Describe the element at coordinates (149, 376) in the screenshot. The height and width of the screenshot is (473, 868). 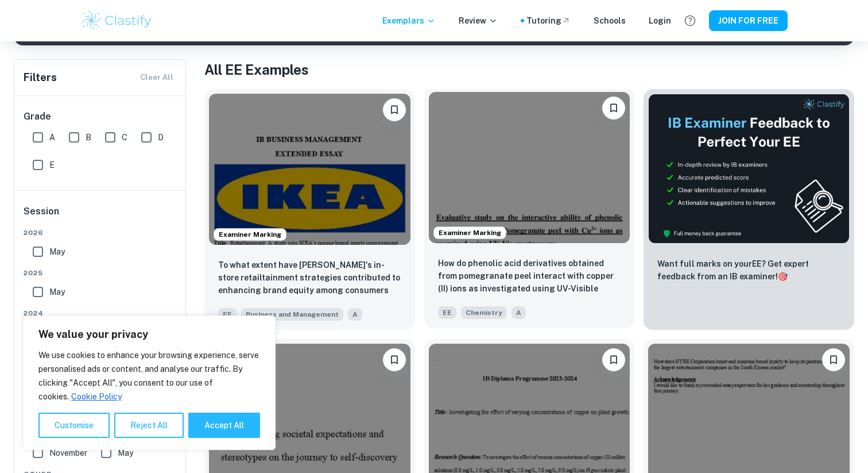
I see `p: We use cookies to enhance your browsing experience, serve personalised ads or content, and analys...` at that location.